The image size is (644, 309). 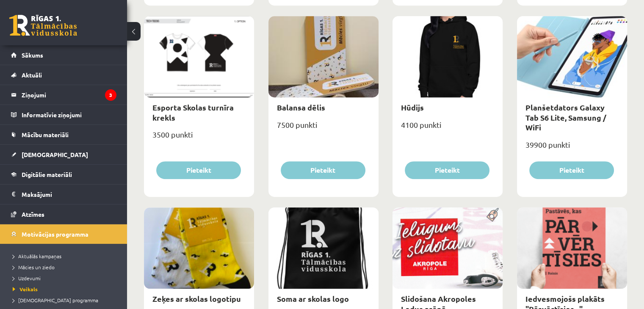 I want to click on a: Hūdijs, so click(x=412, y=107).